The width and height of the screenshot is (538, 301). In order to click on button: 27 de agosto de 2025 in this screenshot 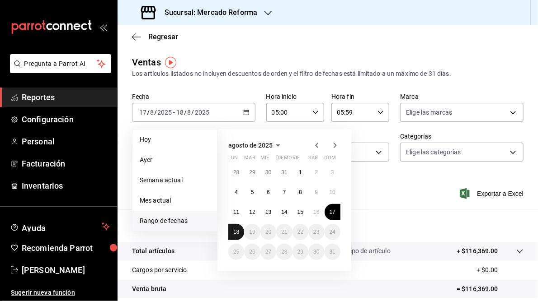, I will do `click(268, 252)`.